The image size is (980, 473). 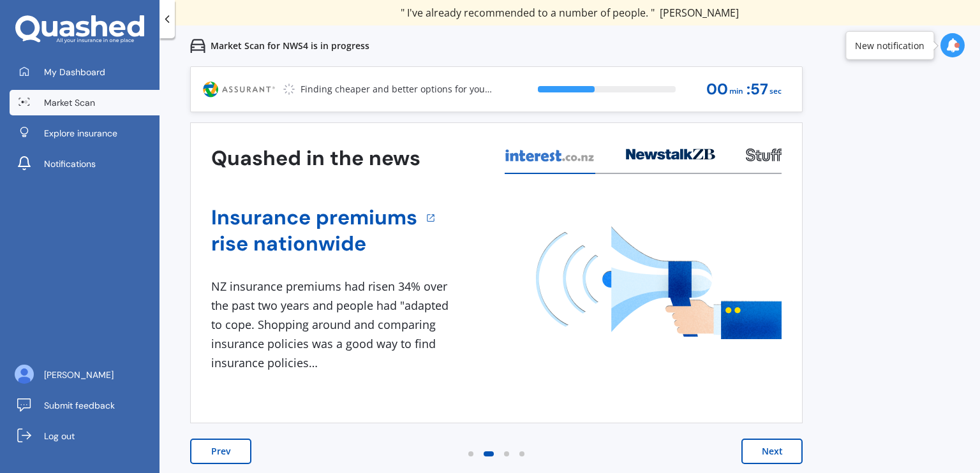 What do you see at coordinates (772, 452) in the screenshot?
I see `button: Next` at bounding box center [772, 452].